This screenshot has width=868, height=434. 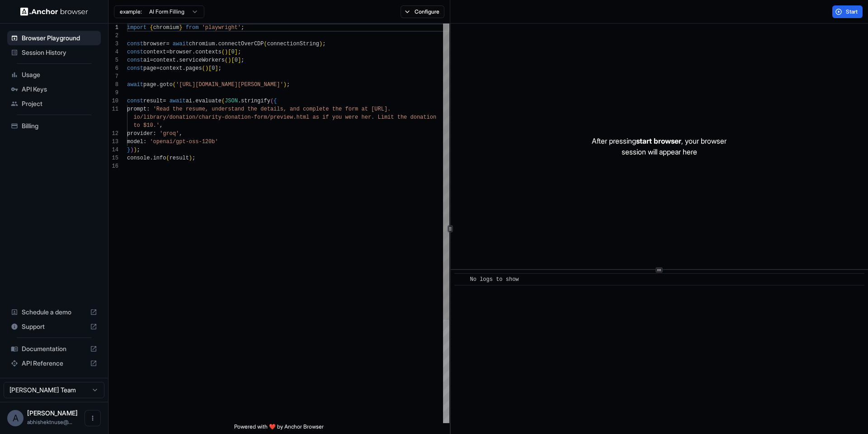 What do you see at coordinates (847, 12) in the screenshot?
I see `button: Start` at bounding box center [847, 12].